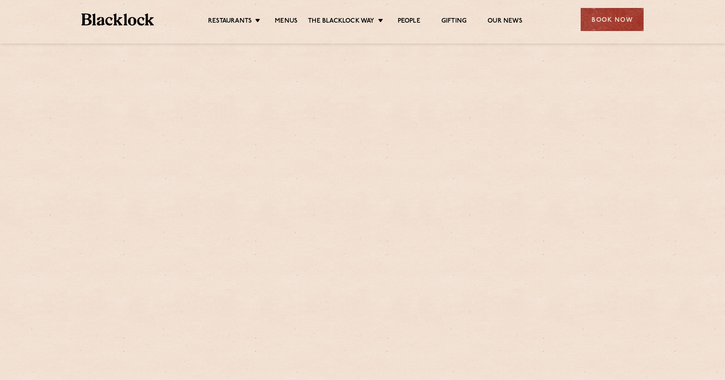  Describe the element at coordinates (505, 22) in the screenshot. I see `a: Our News` at that location.